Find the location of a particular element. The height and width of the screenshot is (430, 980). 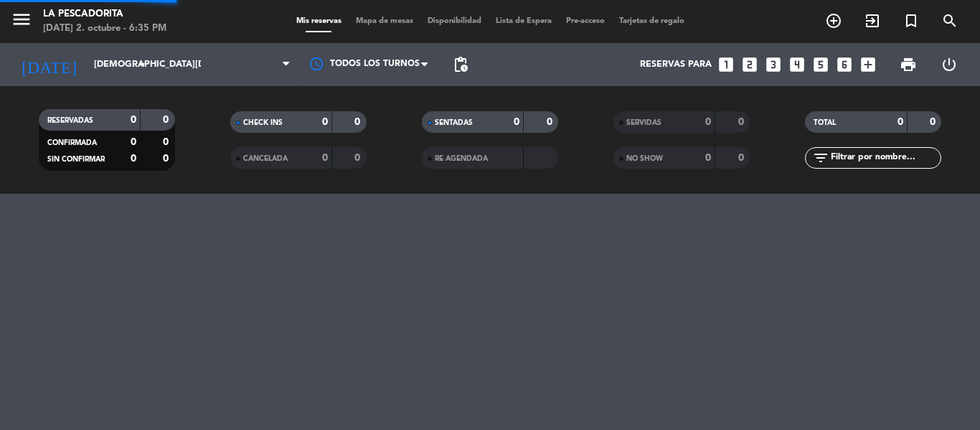

span: Mapa de mesas is located at coordinates (385, 21).